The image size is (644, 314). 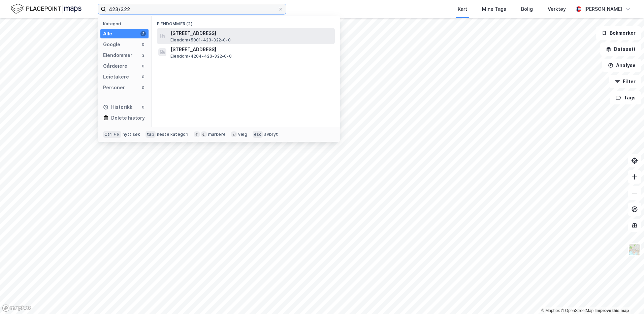 What do you see at coordinates (115, 66) in the screenshot?
I see `div: Gårdeiere` at bounding box center [115, 66].